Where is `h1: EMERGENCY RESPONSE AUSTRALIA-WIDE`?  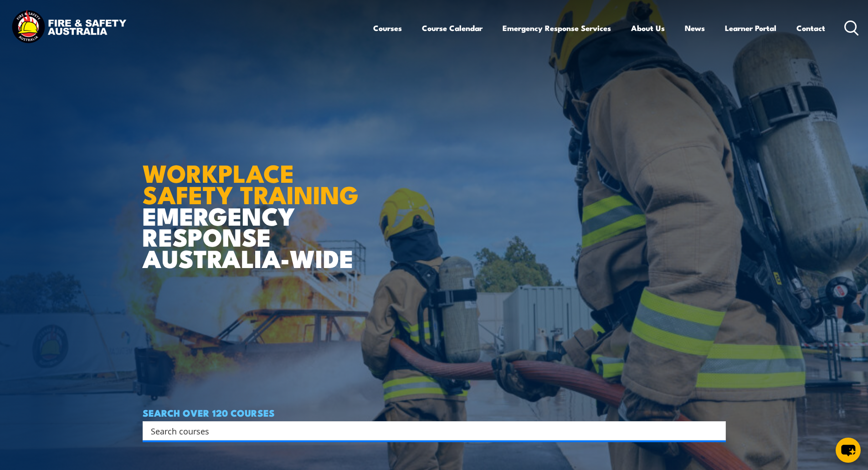
h1: EMERGENCY RESPONSE AUSTRALIA-WIDE is located at coordinates (254, 204).